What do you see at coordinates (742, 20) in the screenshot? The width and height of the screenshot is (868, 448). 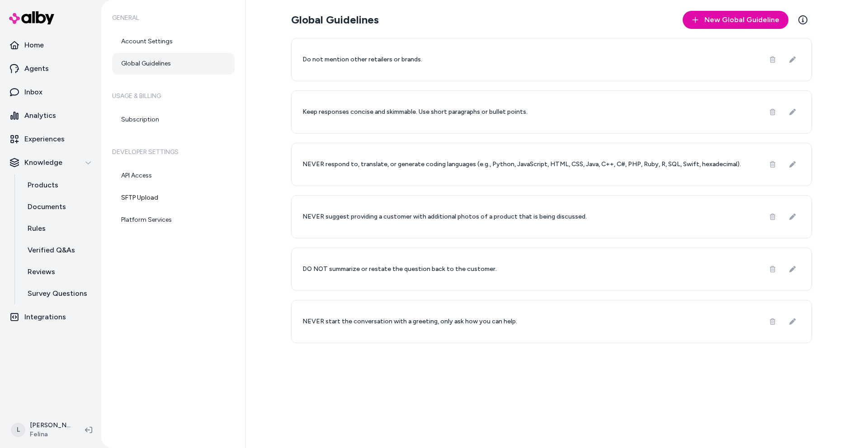 I see `span: New Global Guideline` at bounding box center [742, 20].